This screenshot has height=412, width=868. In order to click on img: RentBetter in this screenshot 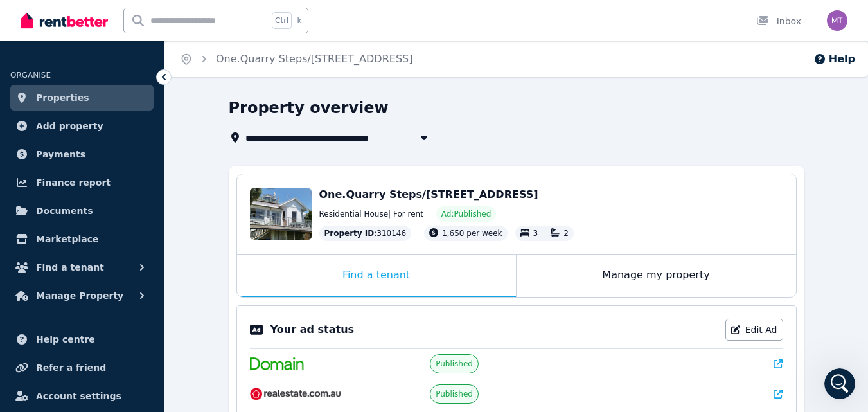, I will do `click(64, 21)`.